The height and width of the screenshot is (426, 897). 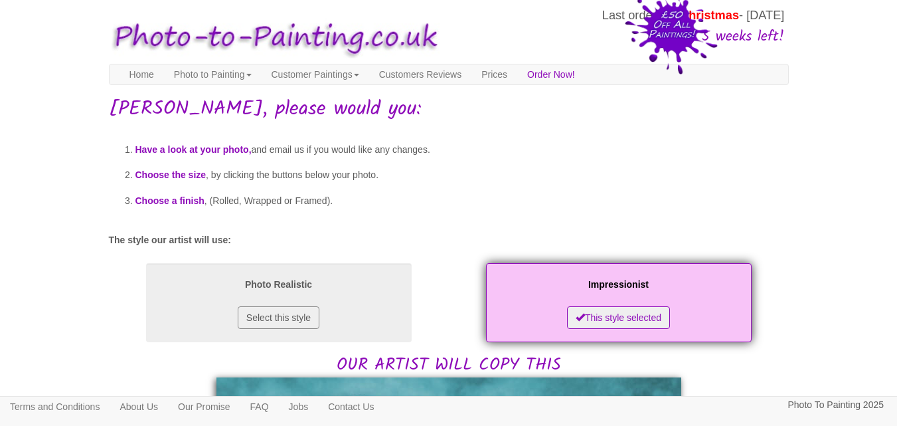 I want to click on label: The style our artist will use:, so click(x=170, y=240).